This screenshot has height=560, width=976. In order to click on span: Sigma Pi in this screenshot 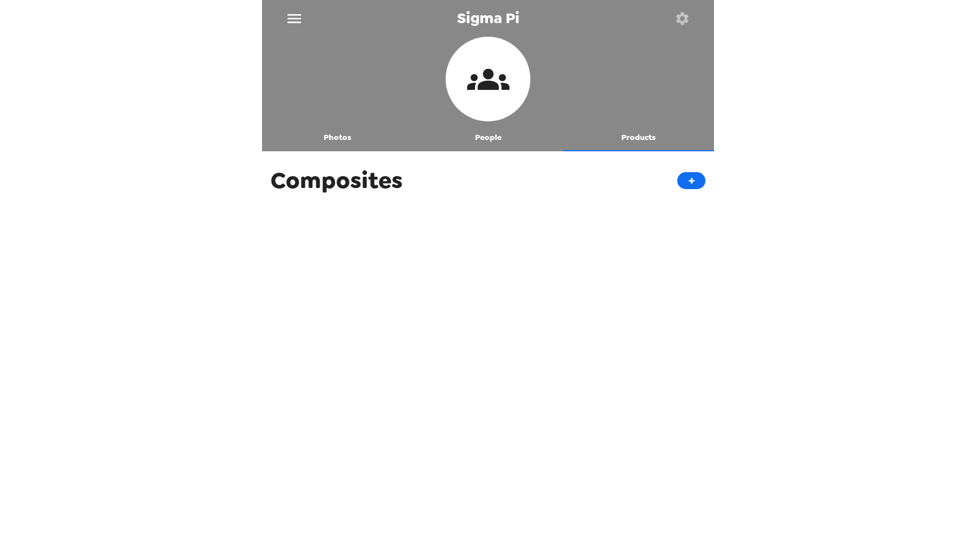, I will do `click(488, 18)`.